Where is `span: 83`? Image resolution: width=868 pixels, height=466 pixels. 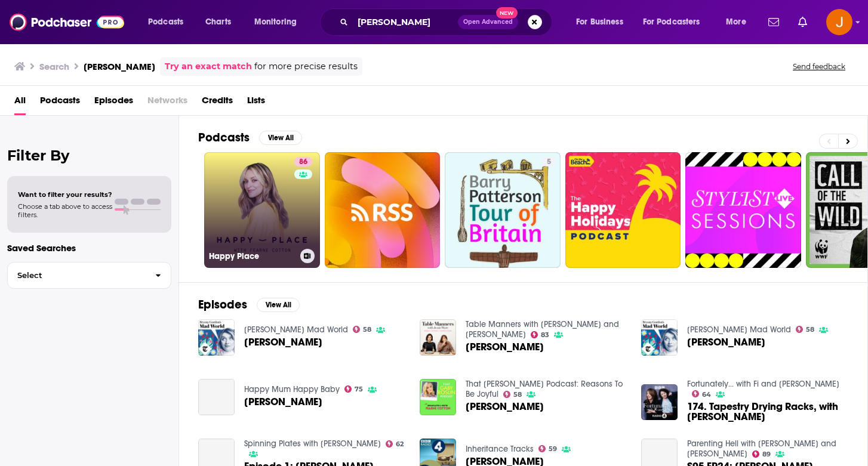 span: 83 is located at coordinates (545, 335).